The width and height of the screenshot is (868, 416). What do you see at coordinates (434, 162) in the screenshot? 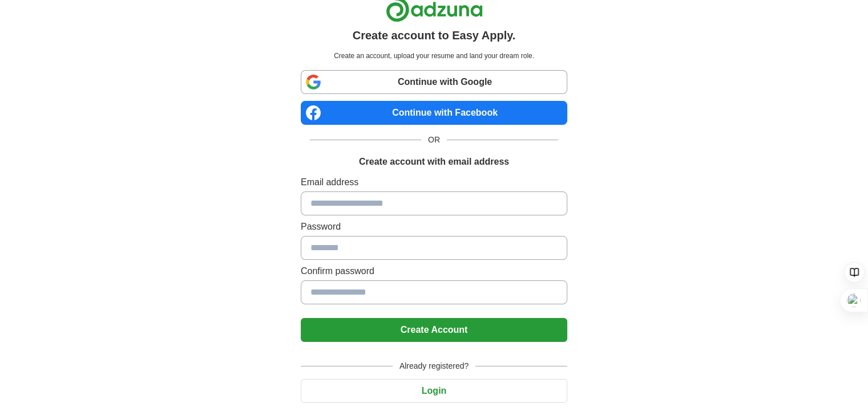
I see `h1: Create account with email address` at bounding box center [434, 162].